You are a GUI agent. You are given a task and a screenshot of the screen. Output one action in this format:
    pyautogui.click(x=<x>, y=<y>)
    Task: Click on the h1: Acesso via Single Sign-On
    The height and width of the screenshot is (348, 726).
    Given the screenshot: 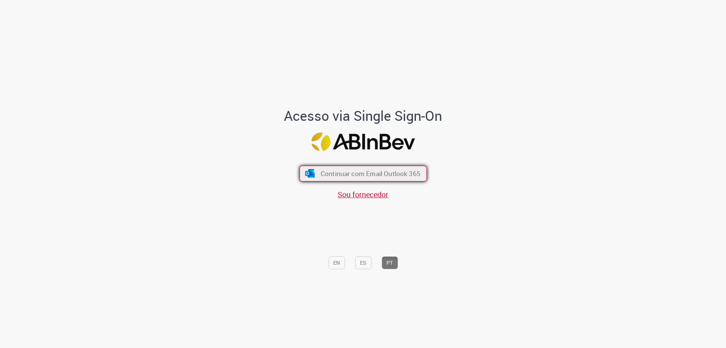 What is the action you would take?
    pyautogui.click(x=363, y=116)
    